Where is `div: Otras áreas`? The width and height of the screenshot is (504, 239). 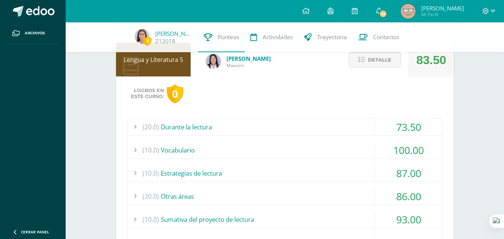 div: Otras áreas is located at coordinates (285, 196).